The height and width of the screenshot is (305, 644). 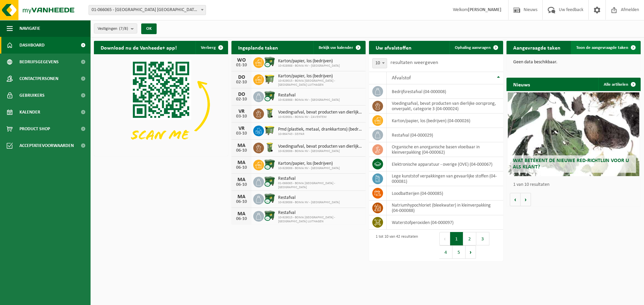 What do you see at coordinates (444, 150) in the screenshot?
I see `td: organische en anorganische basen vloeibaar in kleinverpakking (04-000062)` at bounding box center [444, 150].